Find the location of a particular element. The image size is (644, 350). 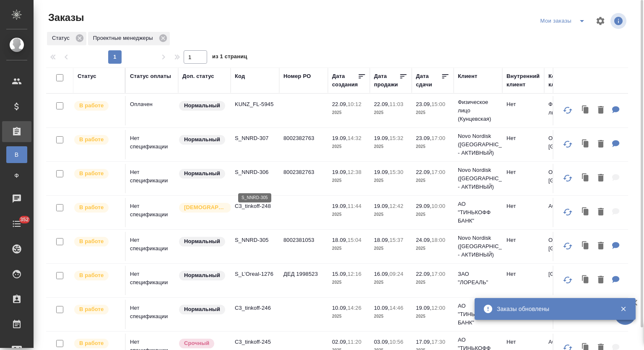

p: Срочный is located at coordinates (197, 343).